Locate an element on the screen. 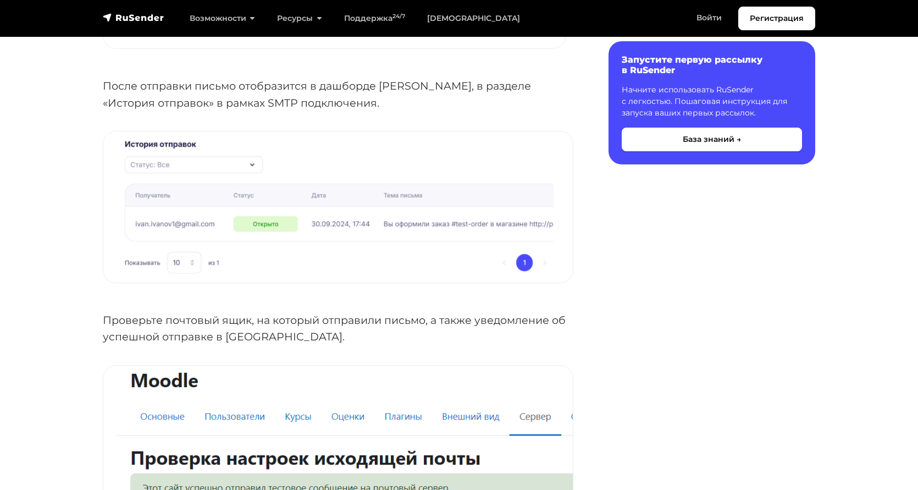 This screenshot has width=918, height=490. p: Проверьте почтовый ящик, на который отправили письмо, а также уведомление об успешной отправке в ... is located at coordinates (338, 328).